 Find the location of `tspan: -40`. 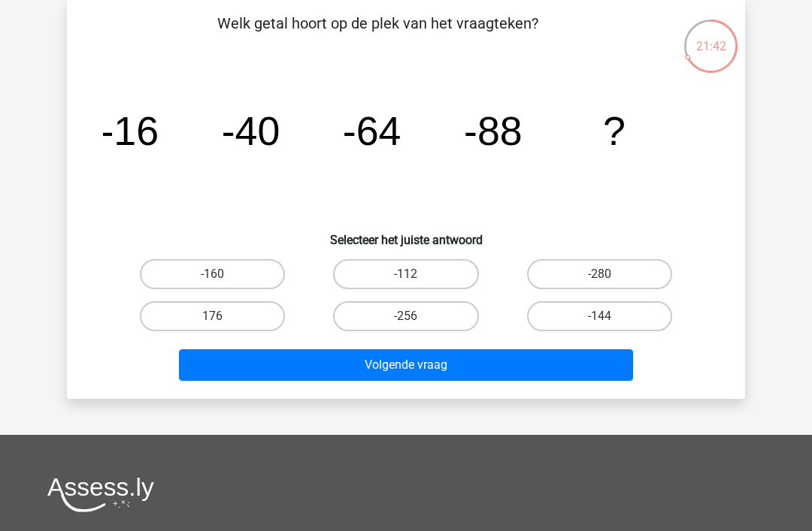

tspan: -40 is located at coordinates (251, 131).